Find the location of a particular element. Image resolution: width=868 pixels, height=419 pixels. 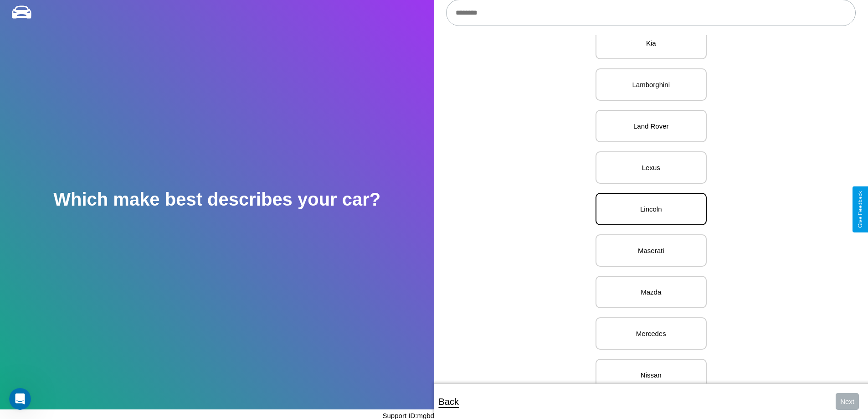

p: Mercedes is located at coordinates (651, 334).